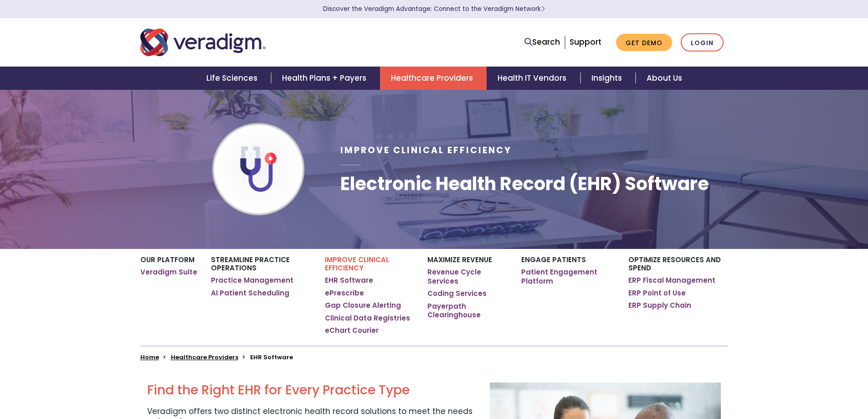 This screenshot has width=868, height=419. What do you see at coordinates (524, 184) in the screenshot?
I see `h1: Electronic Health Record (EHR) Software` at bounding box center [524, 184].